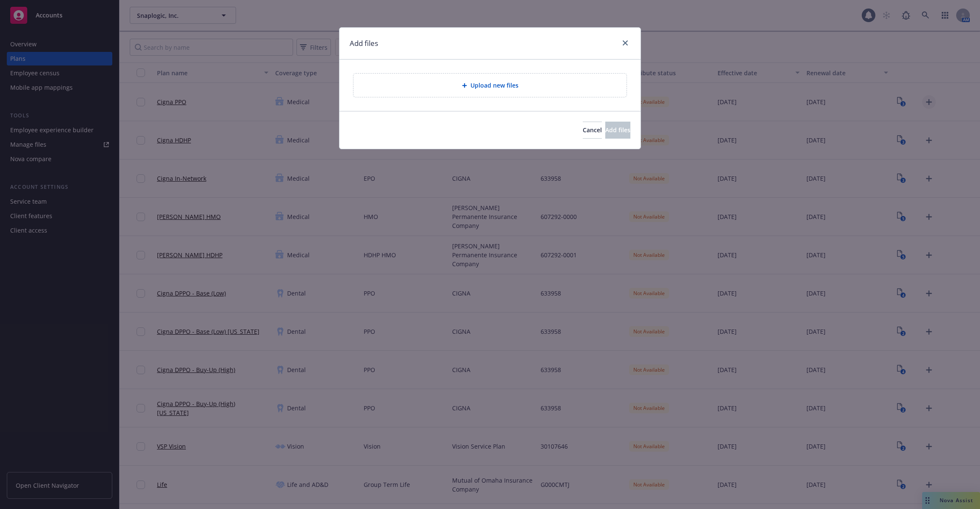  Describe the element at coordinates (364, 43) in the screenshot. I see `h1: Add files` at that location.